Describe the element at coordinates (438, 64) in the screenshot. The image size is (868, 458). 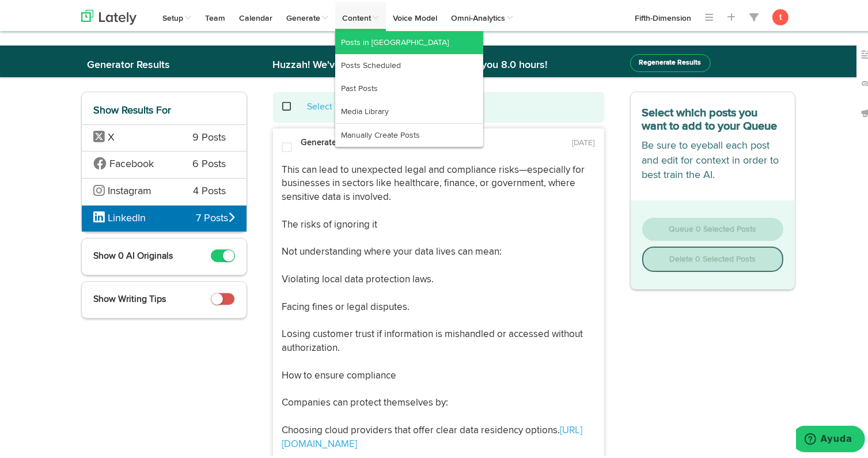
I see `h2: Huzzah! We've generated and saved you 8.0 hours!` at that location.